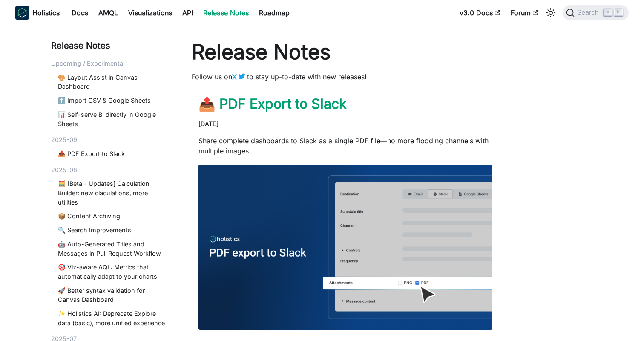 The image size is (644, 341). Describe the element at coordinates (345, 145) in the screenshot. I see `p: Share complete dashboards to Slack as a single PDF file—no more flooding channels with multiple i...` at that location.